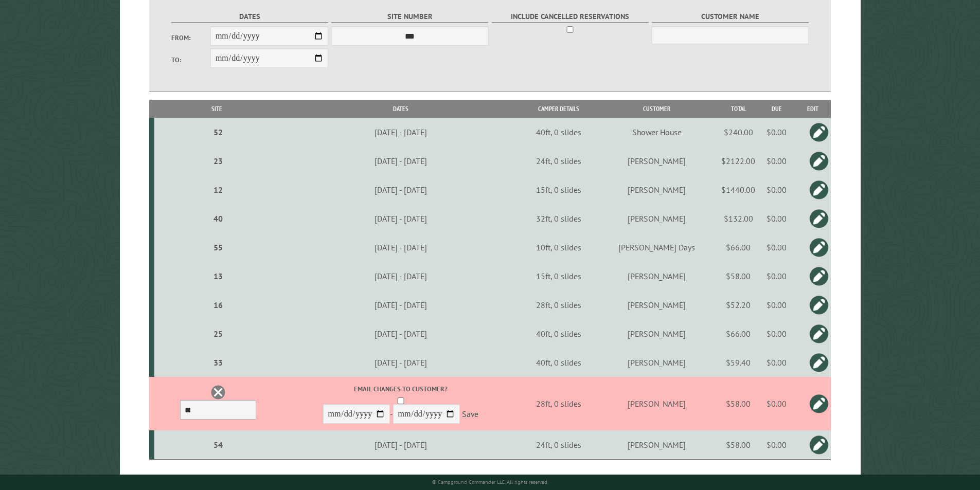 Image resolution: width=980 pixels, height=490 pixels. I want to click on td: $132.00, so click(738, 218).